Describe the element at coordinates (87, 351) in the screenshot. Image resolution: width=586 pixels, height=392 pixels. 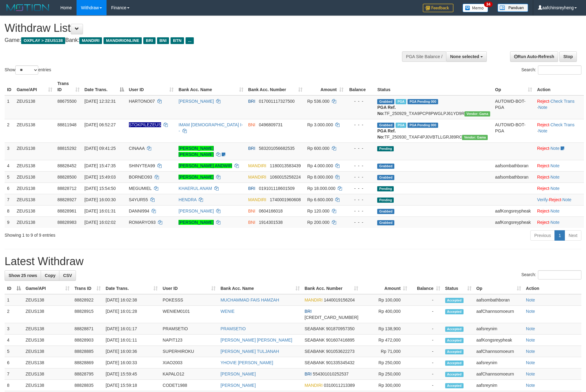
I see `td: 88828885` at that location.